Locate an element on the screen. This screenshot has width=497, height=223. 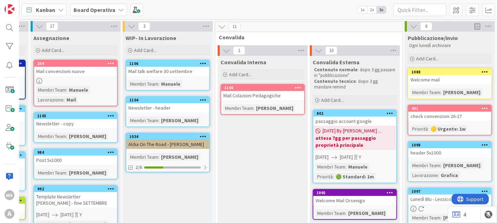
div: Welcome Mail Orsenigo is located at coordinates (355, 201).